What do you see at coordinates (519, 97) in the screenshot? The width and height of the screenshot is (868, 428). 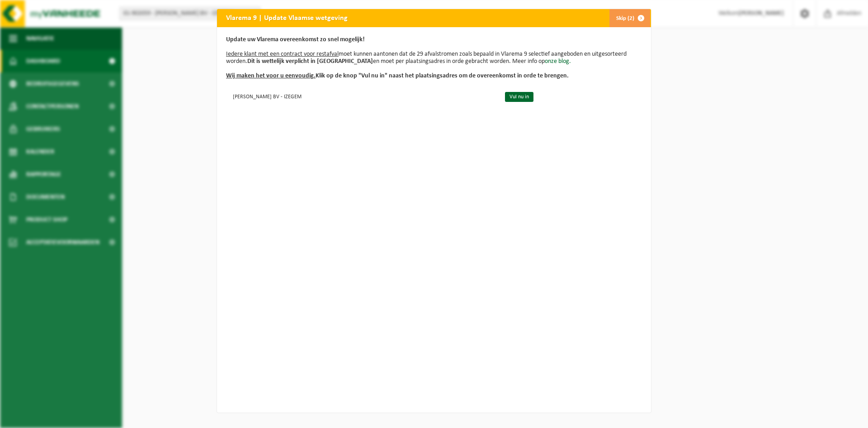 I see `a: Vul nu in` at bounding box center [519, 97].